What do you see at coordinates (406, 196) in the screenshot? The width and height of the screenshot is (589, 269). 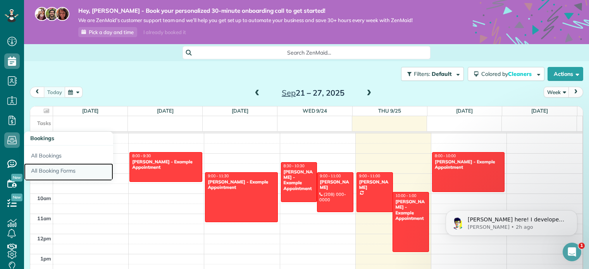 I see `span: 10:00 - 1:00` at bounding box center [406, 196].